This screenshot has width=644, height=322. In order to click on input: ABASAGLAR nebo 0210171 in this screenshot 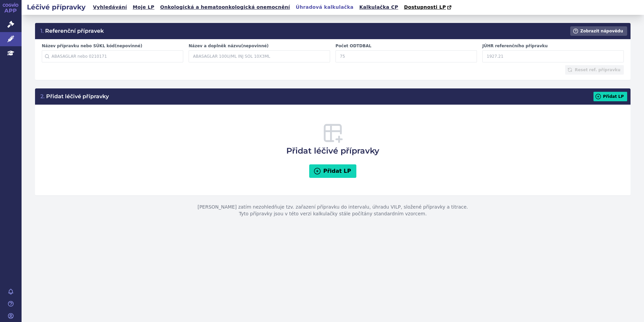, I will do `click(113, 56)`.